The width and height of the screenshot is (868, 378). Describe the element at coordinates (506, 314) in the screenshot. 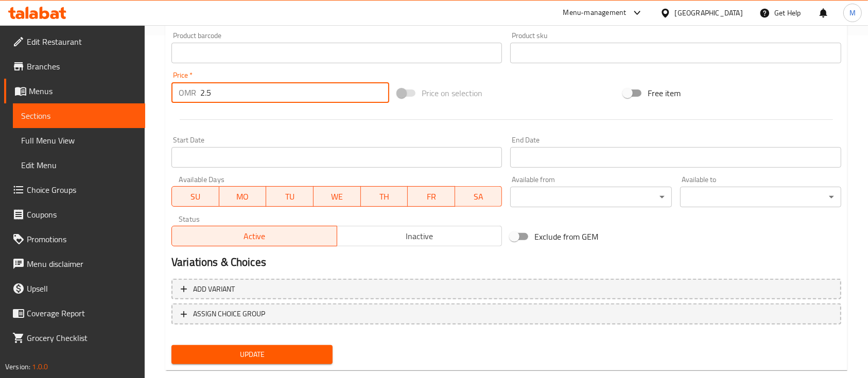

I see `button: ASSIGN CHOICE GROUP` at that location.